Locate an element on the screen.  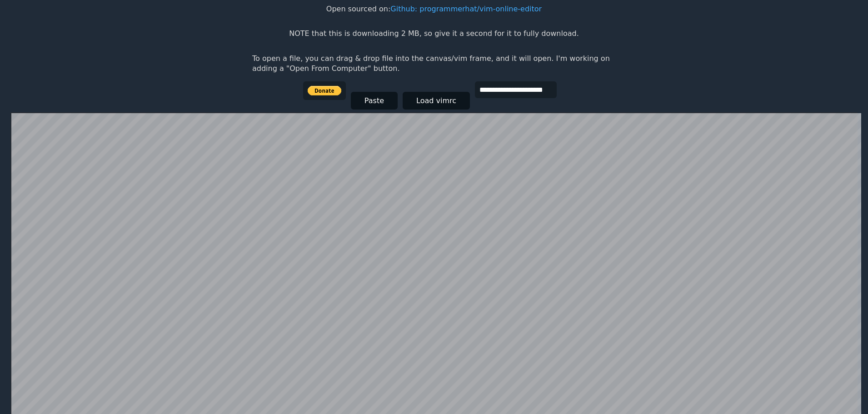
p: NOTE that this is downloading 2 MB, so give it a second for it to fully download. is located at coordinates (434, 34).